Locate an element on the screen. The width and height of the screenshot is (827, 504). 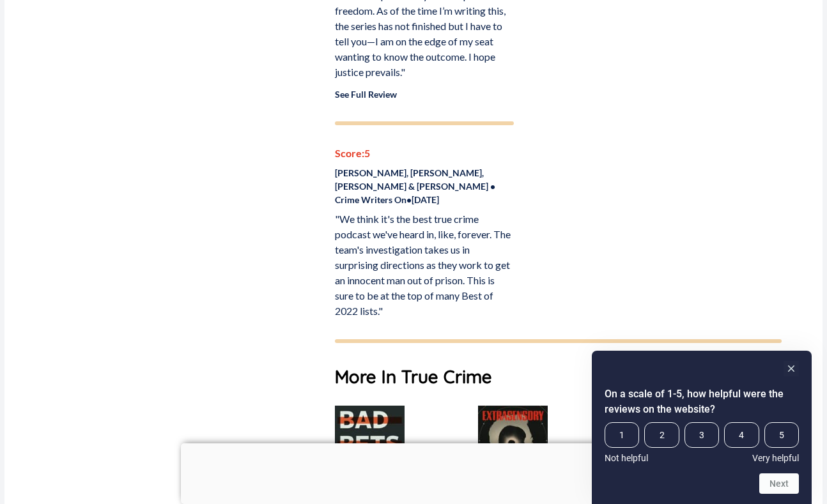
span: 1 is located at coordinates (622, 435).